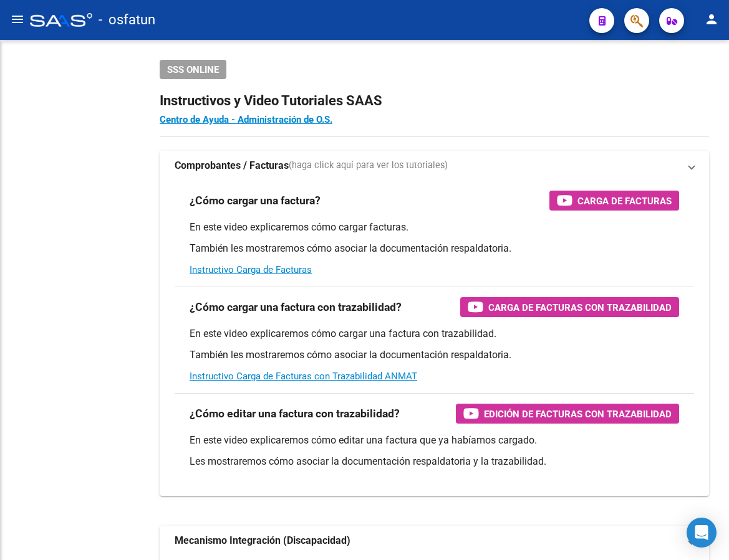 This screenshot has height=560, width=729. I want to click on button: Carga de Facturas, so click(614, 201).